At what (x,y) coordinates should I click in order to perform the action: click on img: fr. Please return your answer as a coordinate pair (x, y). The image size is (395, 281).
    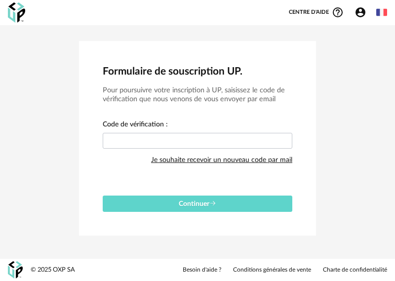
    Looking at the image, I should click on (382, 12).